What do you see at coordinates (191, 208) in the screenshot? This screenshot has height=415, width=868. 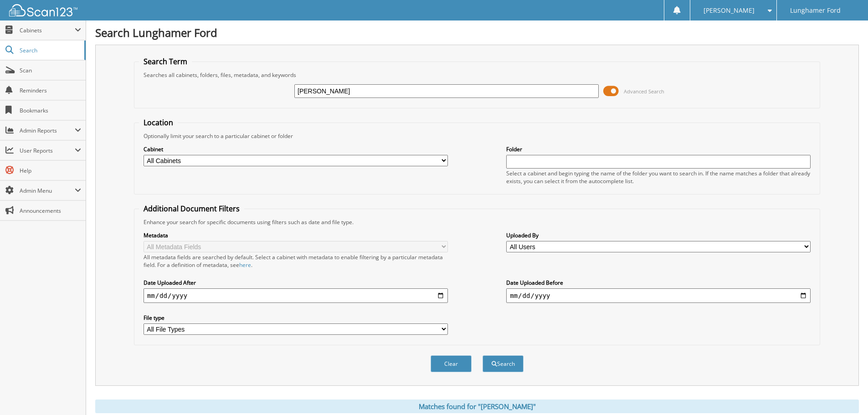 I see `legend: Additional Document Filters` at bounding box center [191, 208].